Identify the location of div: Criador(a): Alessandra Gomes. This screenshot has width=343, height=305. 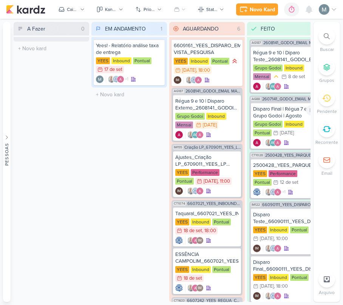
(257, 143).